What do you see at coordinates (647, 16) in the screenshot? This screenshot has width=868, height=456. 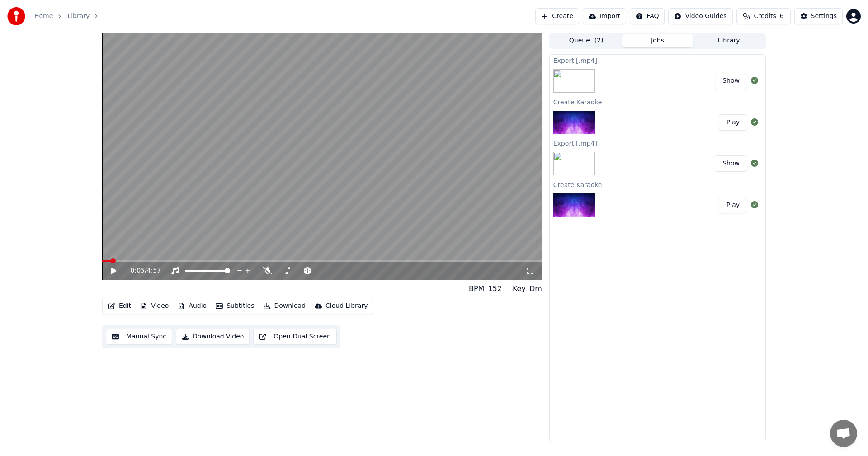 I see `button: FAQ` at bounding box center [647, 16].